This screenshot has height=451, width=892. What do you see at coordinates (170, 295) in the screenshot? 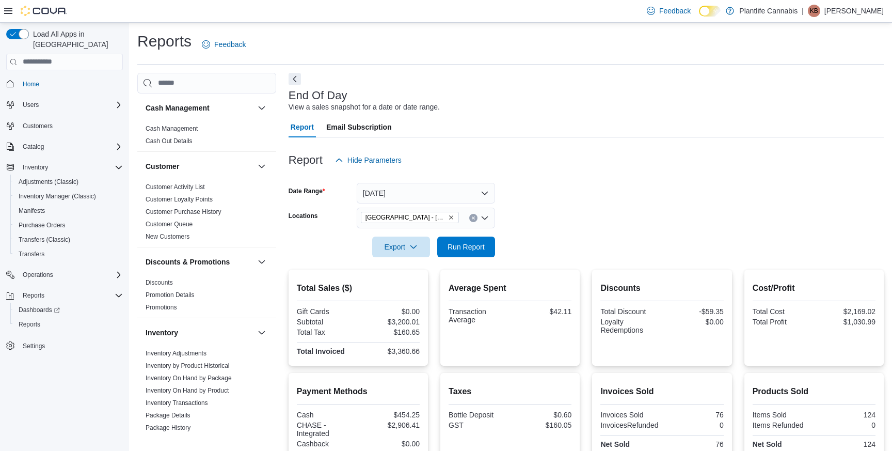
I see `a: Promotion Details` at bounding box center [170, 295].